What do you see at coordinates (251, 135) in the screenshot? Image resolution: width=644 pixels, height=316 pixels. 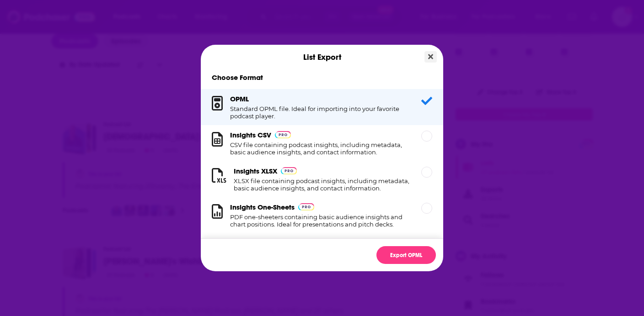 I see `h3: Insights CSV` at bounding box center [251, 135].